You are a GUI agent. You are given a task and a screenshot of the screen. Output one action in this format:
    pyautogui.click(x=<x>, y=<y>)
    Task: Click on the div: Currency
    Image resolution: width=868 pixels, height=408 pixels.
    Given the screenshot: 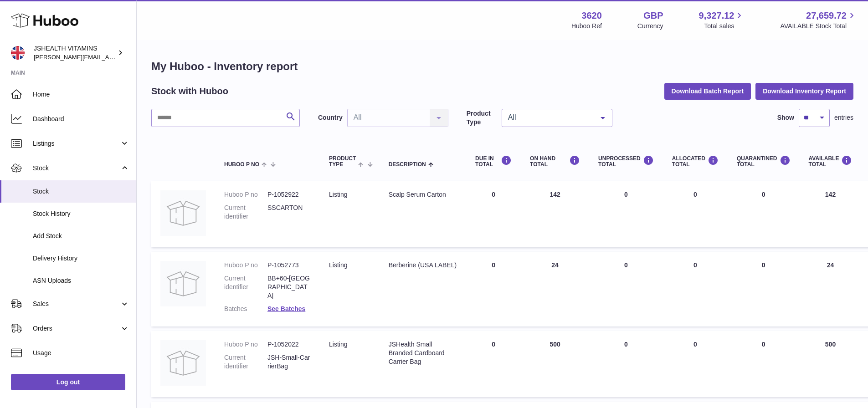 What is the action you would take?
    pyautogui.click(x=650, y=26)
    